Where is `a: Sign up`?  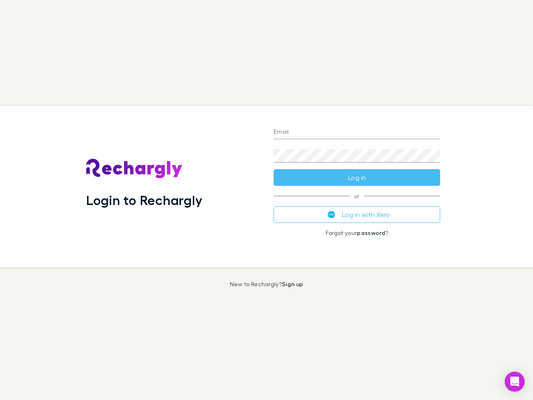
a: Sign up is located at coordinates (292, 284).